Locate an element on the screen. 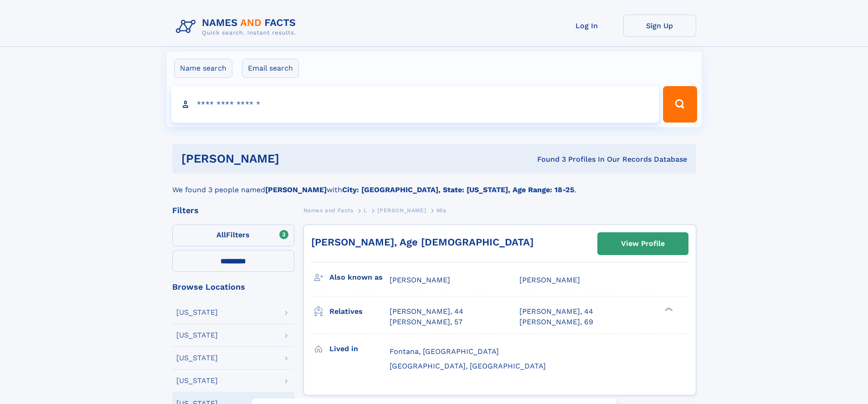 The width and height of the screenshot is (868, 404). a: Sign Up is located at coordinates (659, 26).